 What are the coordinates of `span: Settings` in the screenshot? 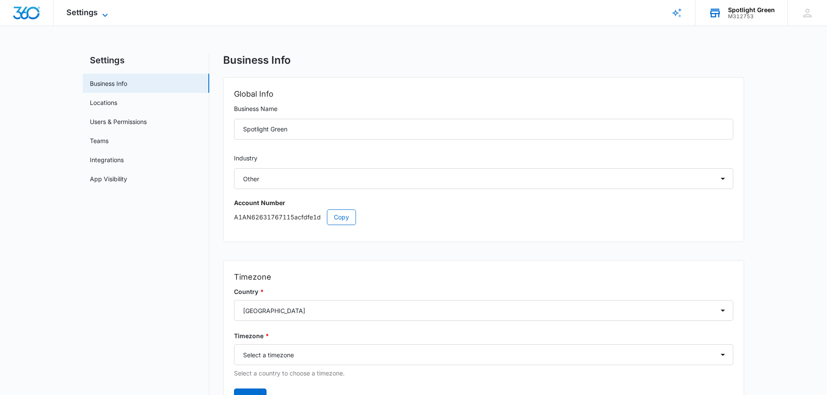 It's located at (82, 12).